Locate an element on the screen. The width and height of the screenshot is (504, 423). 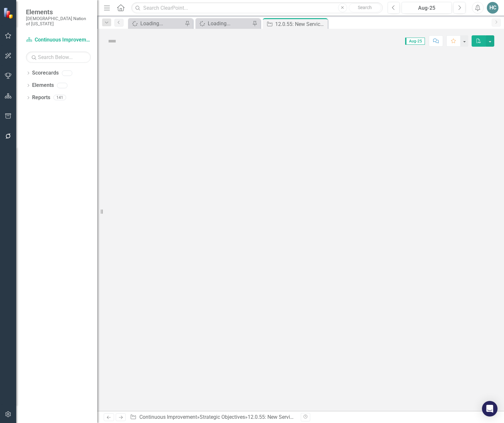
div: 141 is located at coordinates (60, 98).